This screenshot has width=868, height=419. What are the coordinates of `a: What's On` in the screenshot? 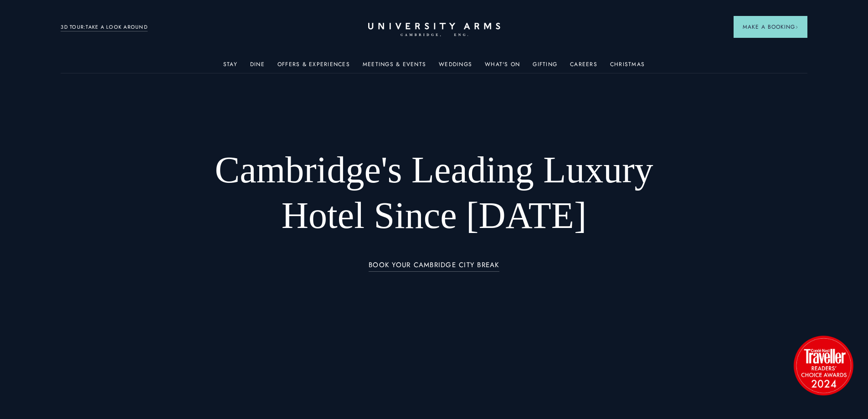 It's located at (502, 67).